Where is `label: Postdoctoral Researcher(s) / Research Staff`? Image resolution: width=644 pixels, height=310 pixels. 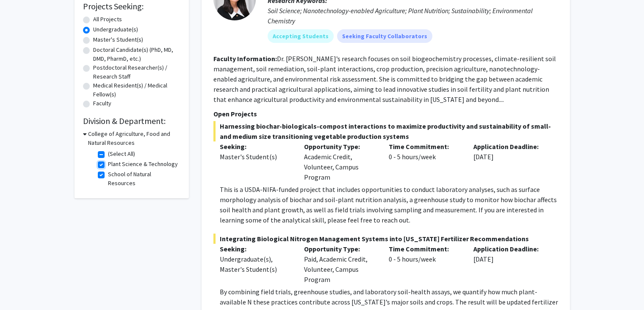 label: Postdoctoral Researcher(s) / Research Staff is located at coordinates (137, 72).